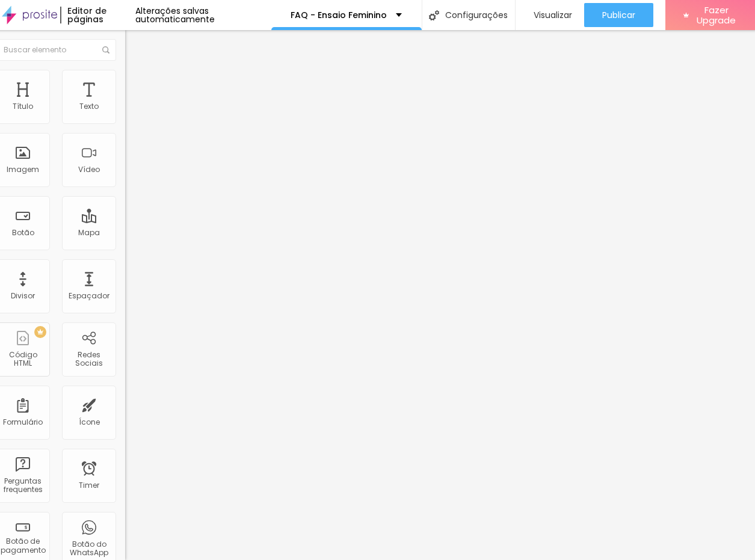 This screenshot has height=560, width=755. What do you see at coordinates (550, 15) in the screenshot?
I see `button: Visualizar` at bounding box center [550, 15].